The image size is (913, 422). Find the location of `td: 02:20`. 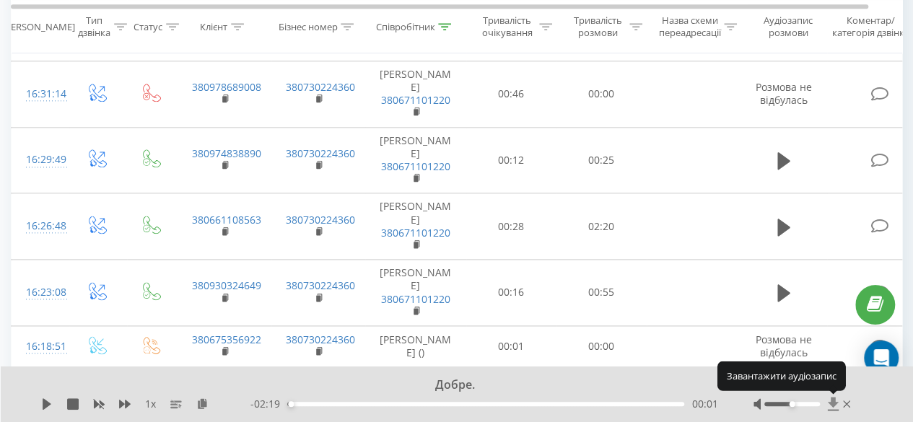

td: 02:20 is located at coordinates (601, 227).